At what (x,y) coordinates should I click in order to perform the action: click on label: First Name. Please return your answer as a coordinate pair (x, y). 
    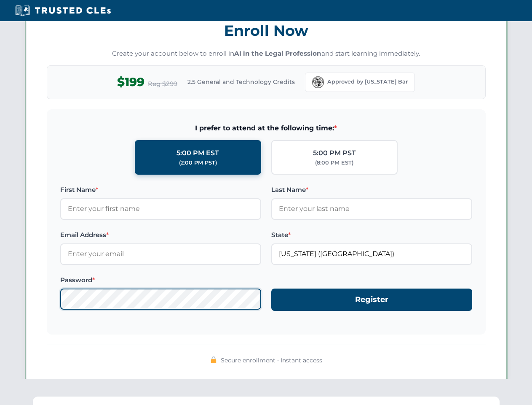
    Looking at the image, I should click on (161, 190).